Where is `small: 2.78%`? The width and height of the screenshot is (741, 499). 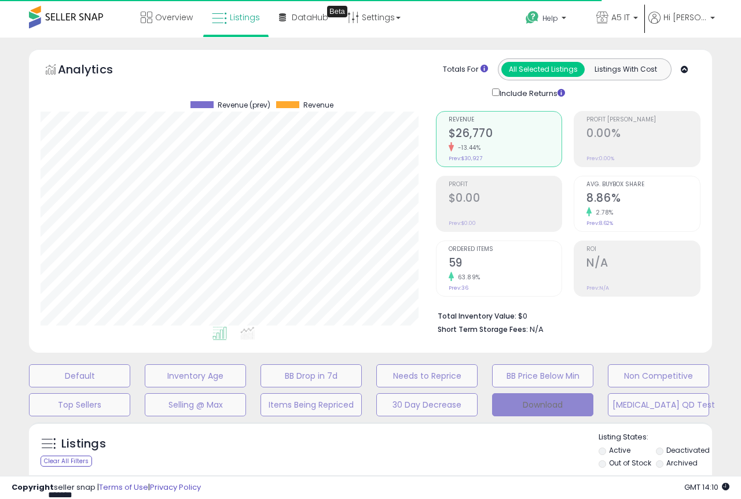 small: 2.78% is located at coordinates (602, 212).